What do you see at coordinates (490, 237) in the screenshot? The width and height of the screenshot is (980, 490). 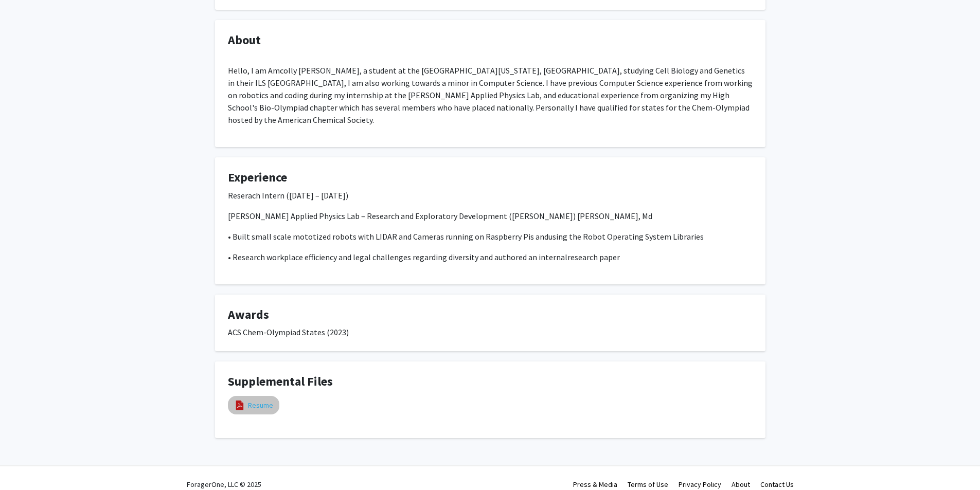 I see `p: • Built small scale mototized robots with LIDAR and Cameras running on Raspberry Pis andusing the...` at bounding box center [490, 237].